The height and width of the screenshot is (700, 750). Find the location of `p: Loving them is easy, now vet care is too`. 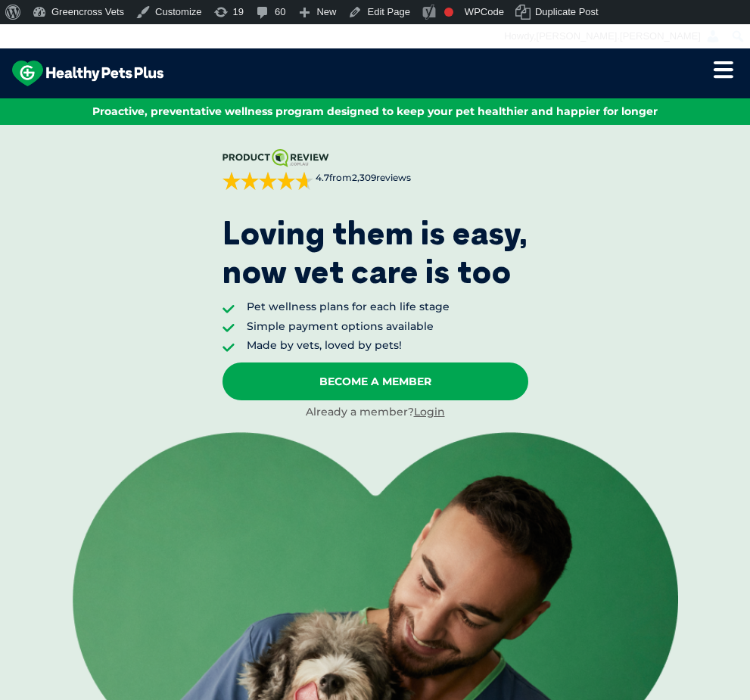

p: Loving them is easy, now vet care is too is located at coordinates (375, 252).